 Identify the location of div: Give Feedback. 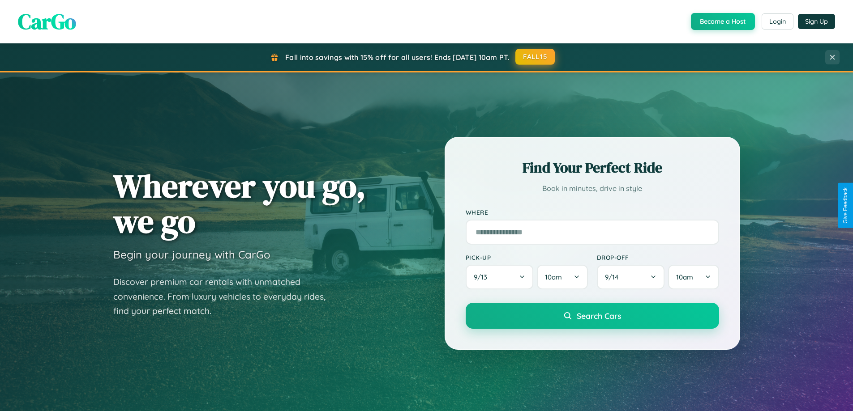
(845, 206).